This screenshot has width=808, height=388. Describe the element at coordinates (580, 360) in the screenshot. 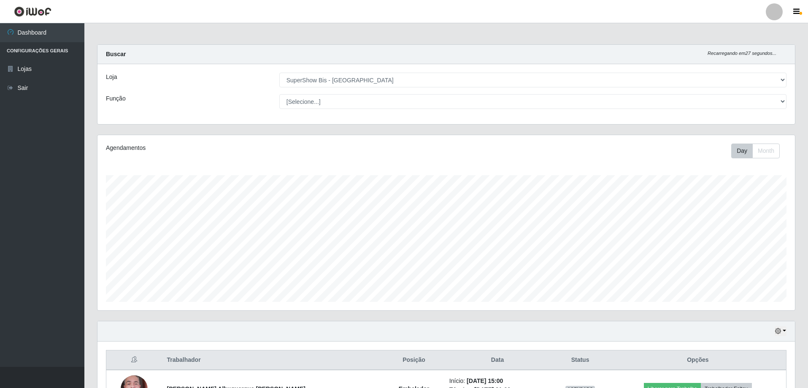

I see `th: Status` at that location.